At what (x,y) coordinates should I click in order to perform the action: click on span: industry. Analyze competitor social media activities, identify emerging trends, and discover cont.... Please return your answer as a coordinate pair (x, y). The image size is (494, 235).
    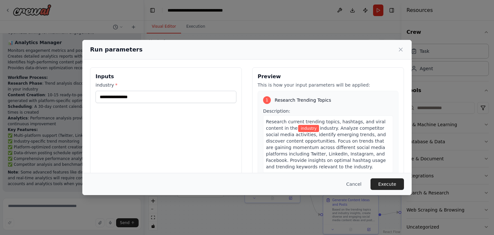
    Looking at the image, I should click on (326, 147).